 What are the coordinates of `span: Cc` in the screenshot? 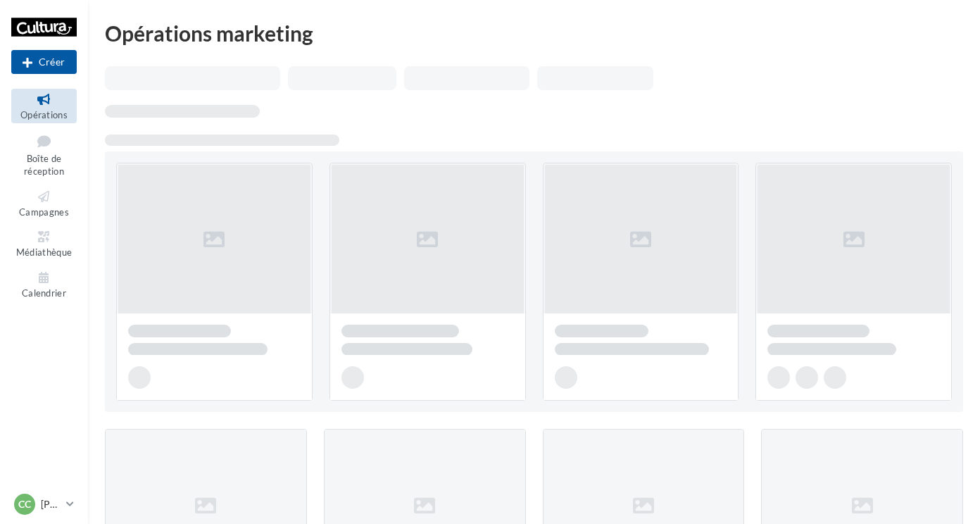 It's located at (25, 504).